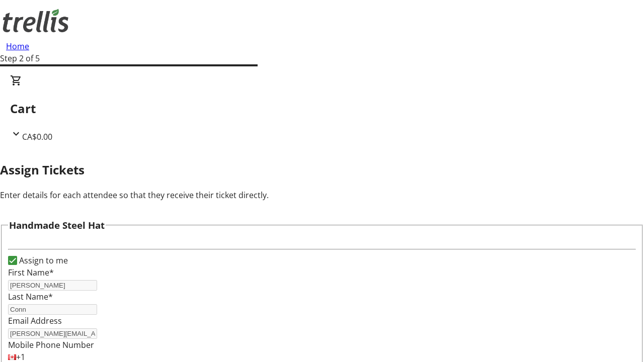  Describe the element at coordinates (35, 321) in the screenshot. I see `label: Email Address` at that location.